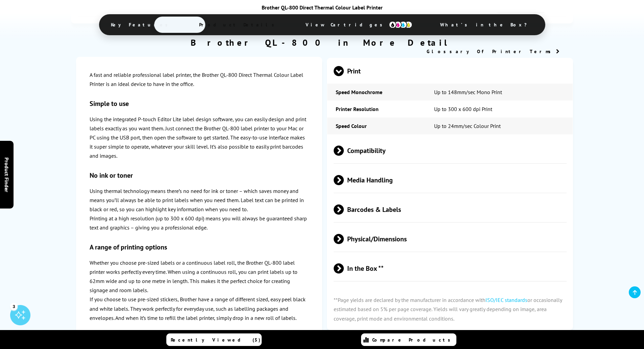 The image size is (644, 349). I want to click on td: Up to 24mm/sec Colour Print, so click(499, 126).